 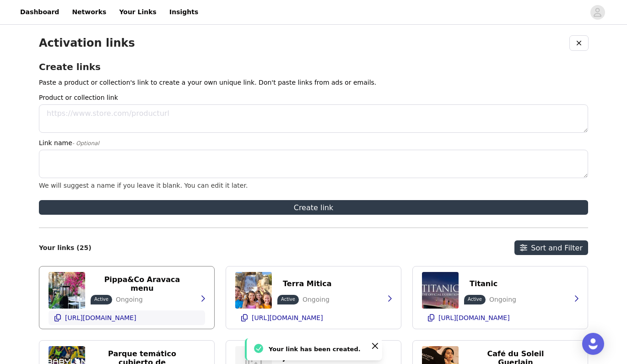 What do you see at coordinates (597, 12) in the screenshot?
I see `div: avatar` at bounding box center [597, 12].